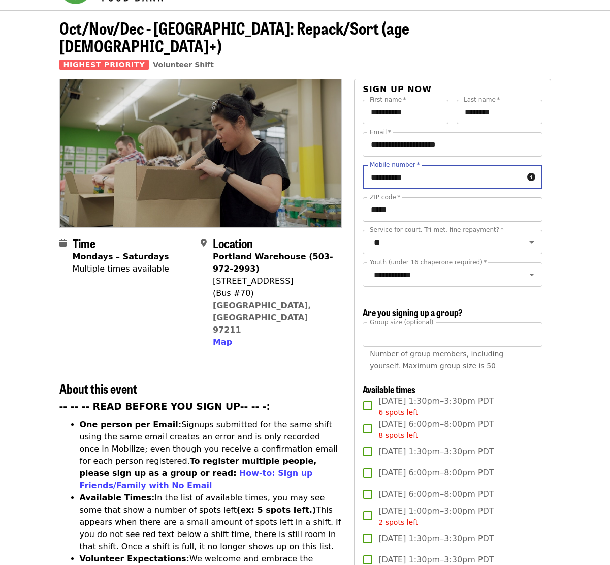 The height and width of the screenshot is (565, 610). Describe the element at coordinates (104, 65) in the screenshot. I see `span: Highest Priority` at that location.